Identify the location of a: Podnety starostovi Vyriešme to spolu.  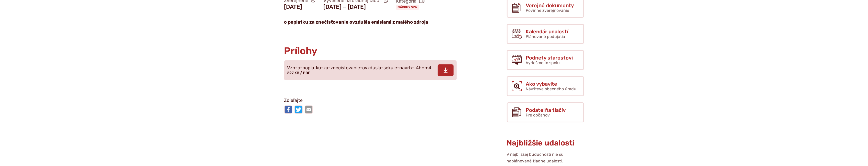
(546, 60).